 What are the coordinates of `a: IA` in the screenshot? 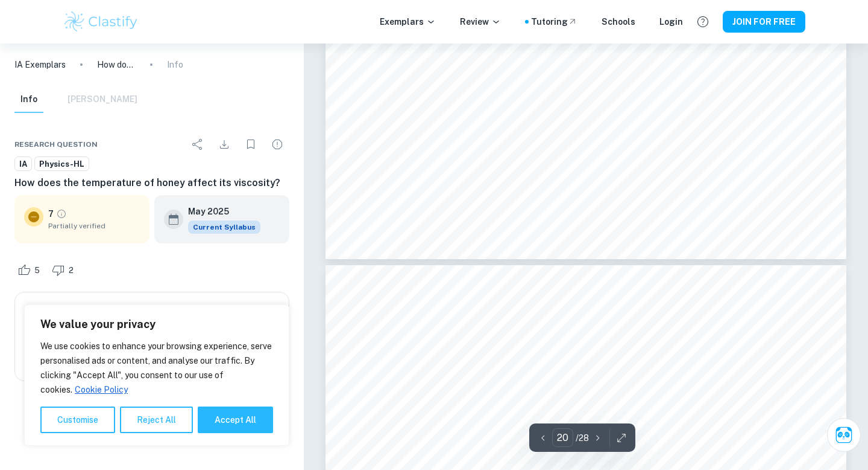 It's located at (23, 163).